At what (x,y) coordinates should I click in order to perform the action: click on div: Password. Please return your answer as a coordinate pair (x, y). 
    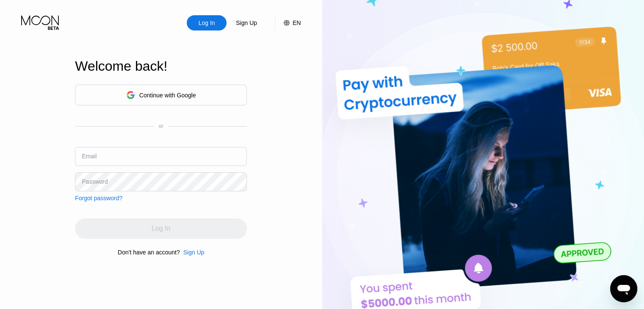
    Looking at the image, I should click on (95, 181).